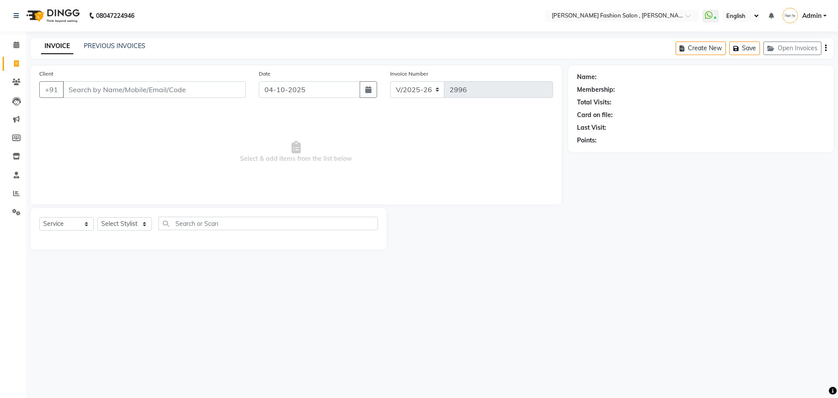 This screenshot has height=398, width=838. I want to click on div: Total Visits:, so click(594, 102).